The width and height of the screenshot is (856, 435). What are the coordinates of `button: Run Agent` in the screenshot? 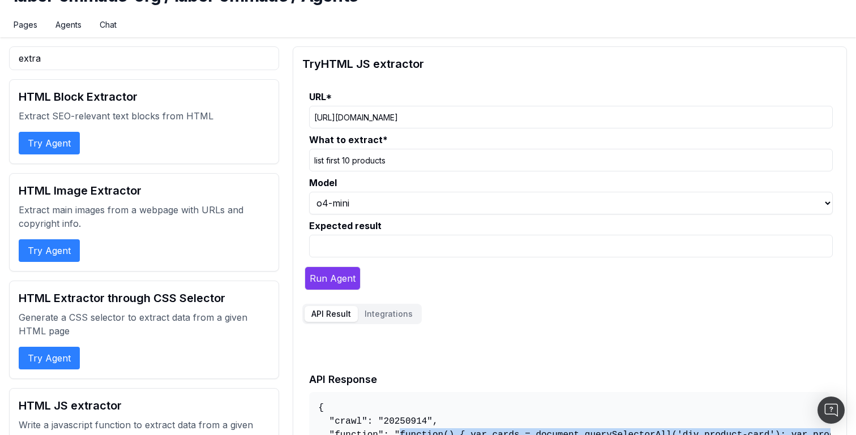 It's located at (332, 279).